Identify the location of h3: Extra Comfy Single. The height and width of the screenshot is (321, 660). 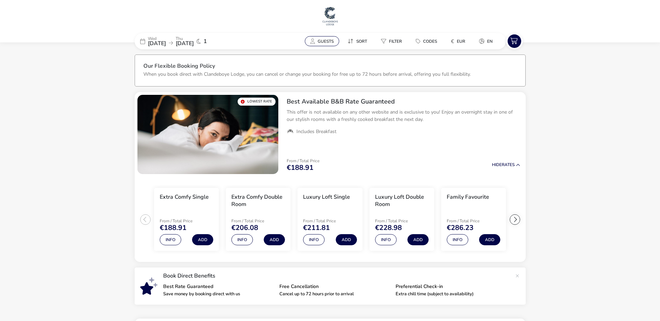
(184, 197).